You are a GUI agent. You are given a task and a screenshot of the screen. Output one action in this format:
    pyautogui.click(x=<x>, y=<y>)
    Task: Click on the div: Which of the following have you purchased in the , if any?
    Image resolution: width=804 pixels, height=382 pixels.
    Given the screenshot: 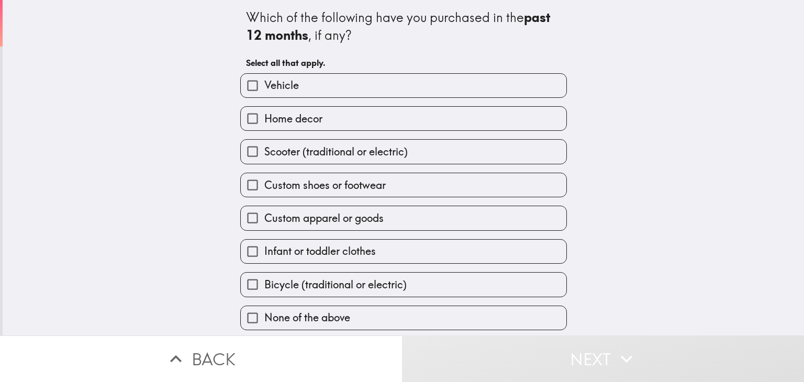 What is the action you would take?
    pyautogui.click(x=403, y=26)
    